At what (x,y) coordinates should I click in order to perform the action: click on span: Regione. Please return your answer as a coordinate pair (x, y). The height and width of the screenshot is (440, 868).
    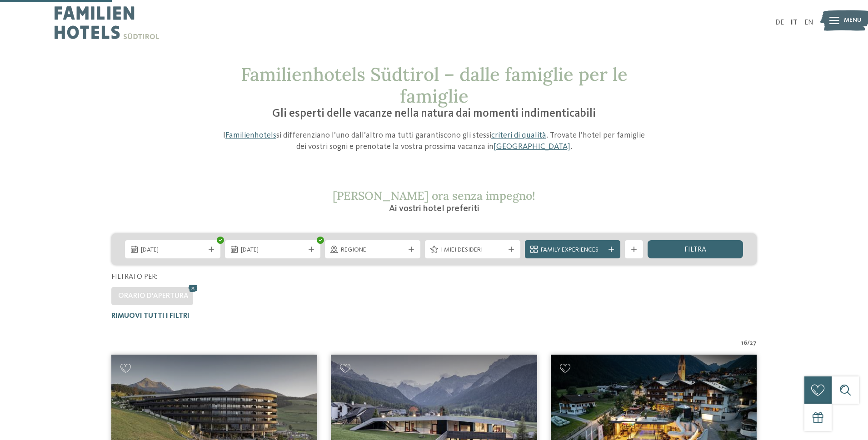
    Looking at the image, I should click on (372, 250).